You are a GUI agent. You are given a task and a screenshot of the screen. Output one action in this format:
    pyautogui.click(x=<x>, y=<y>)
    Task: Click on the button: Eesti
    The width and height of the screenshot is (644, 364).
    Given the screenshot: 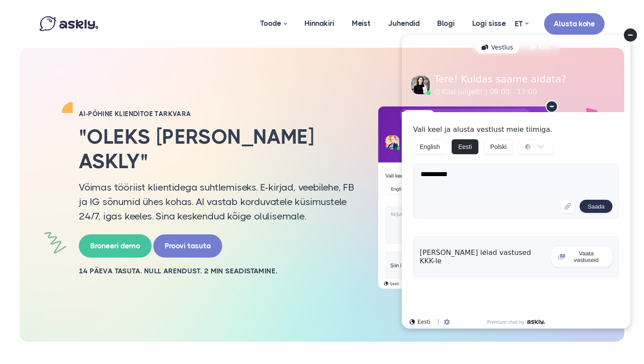 What is the action you would take?
    pyautogui.click(x=70, y=119)
    